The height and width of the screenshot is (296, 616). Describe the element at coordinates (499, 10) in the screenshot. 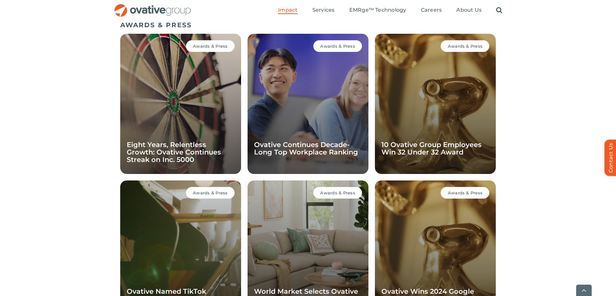

I see `a: Search` at that location.